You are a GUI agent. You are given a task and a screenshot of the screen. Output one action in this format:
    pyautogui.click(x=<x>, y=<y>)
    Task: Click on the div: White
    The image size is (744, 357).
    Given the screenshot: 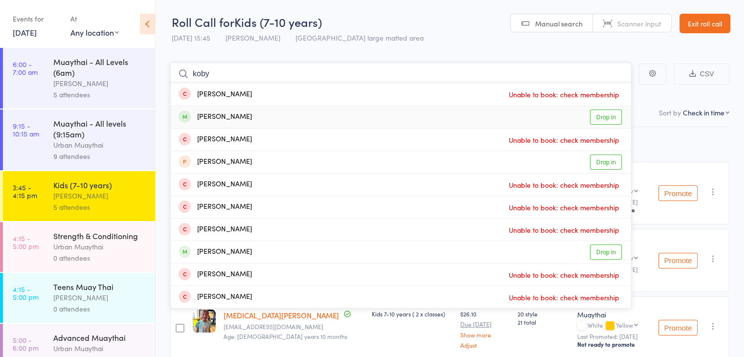 What is the action you would take?
    pyautogui.click(x=611, y=326)
    